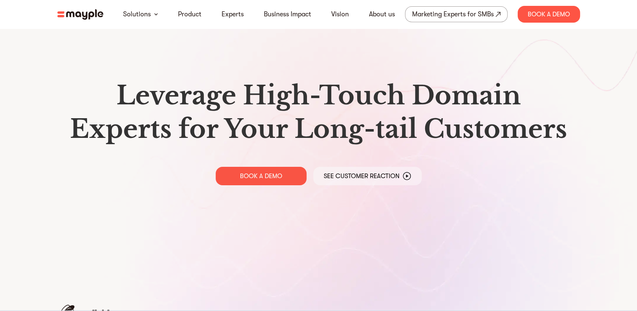 The width and height of the screenshot is (637, 311). I want to click on a: Marketing Experts for SMBs, so click(456, 14).